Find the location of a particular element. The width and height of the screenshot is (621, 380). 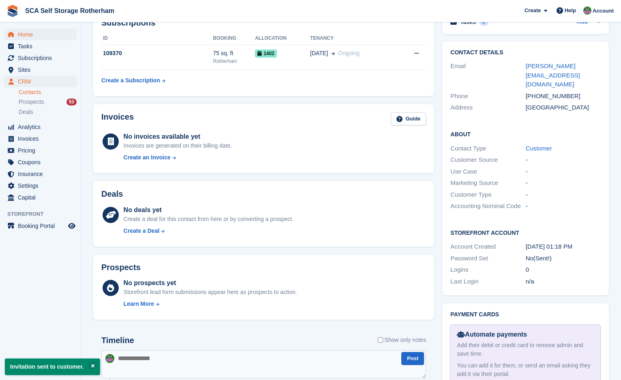

h2: Payment cards is located at coordinates (526, 315).